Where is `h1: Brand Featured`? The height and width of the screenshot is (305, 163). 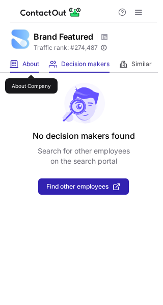 h1: Brand Featured is located at coordinates (63, 37).